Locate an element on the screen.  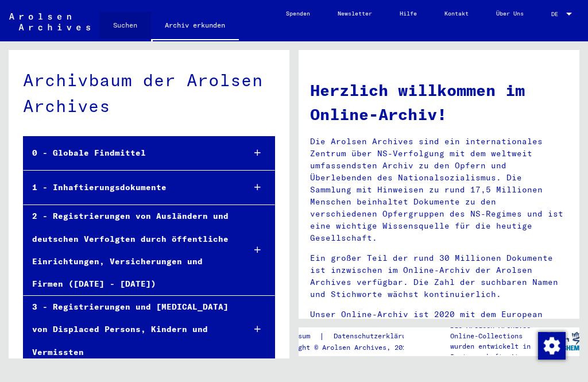
a: Archiv erkunden is located at coordinates (195, 27).